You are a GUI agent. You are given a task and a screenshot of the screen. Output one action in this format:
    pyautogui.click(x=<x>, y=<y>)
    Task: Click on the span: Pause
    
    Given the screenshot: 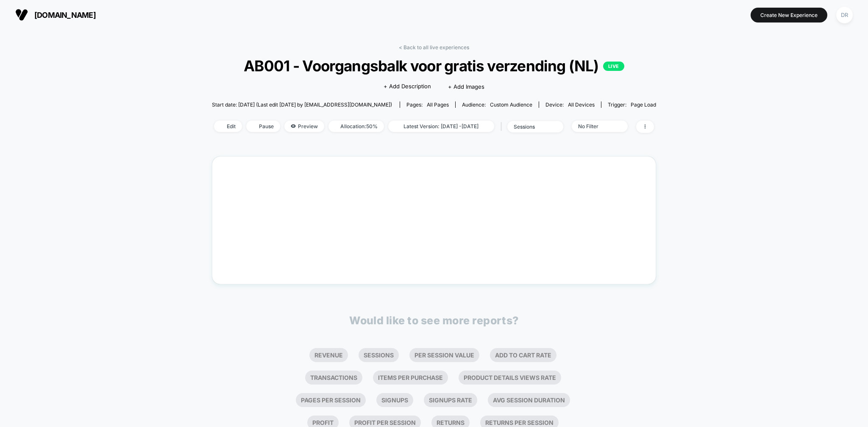 What is the action you would take?
    pyautogui.click(x=263, y=125)
    